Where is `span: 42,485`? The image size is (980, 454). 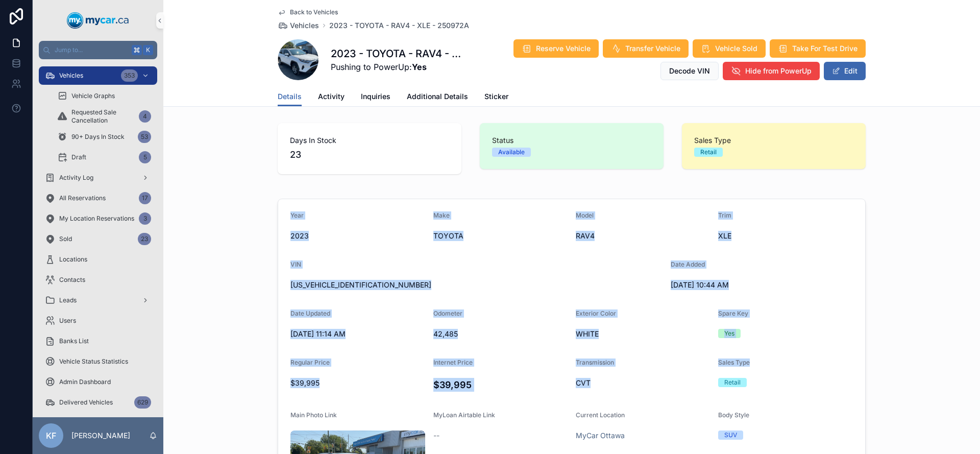 span: 42,485 is located at coordinates (501, 333).